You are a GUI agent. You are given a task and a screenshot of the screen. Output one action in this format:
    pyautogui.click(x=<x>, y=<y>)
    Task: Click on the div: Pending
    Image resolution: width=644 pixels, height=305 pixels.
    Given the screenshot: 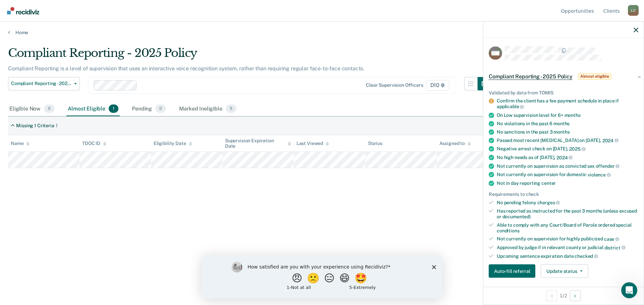 What is the action you would take?
    pyautogui.click(x=149, y=109)
    